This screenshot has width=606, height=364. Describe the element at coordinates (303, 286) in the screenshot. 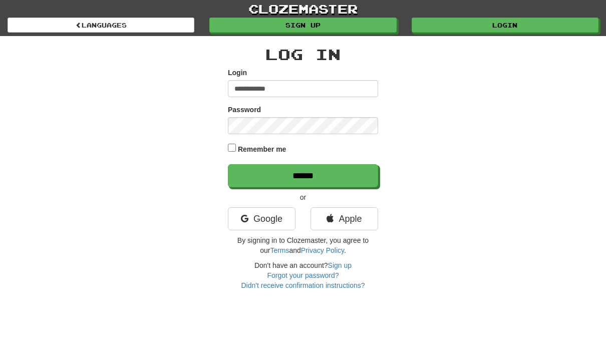

I see `a: Didn't receive confirmation instructions?` at that location.